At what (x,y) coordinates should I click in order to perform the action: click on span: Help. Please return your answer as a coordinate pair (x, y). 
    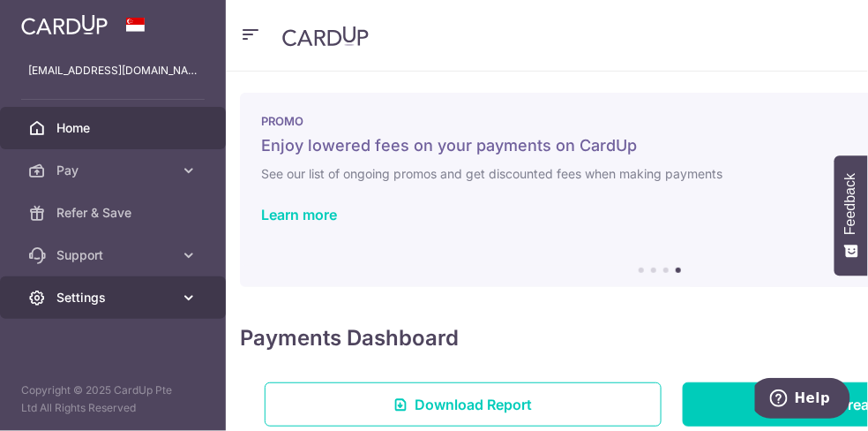
    Looking at the image, I should click on (58, 20).